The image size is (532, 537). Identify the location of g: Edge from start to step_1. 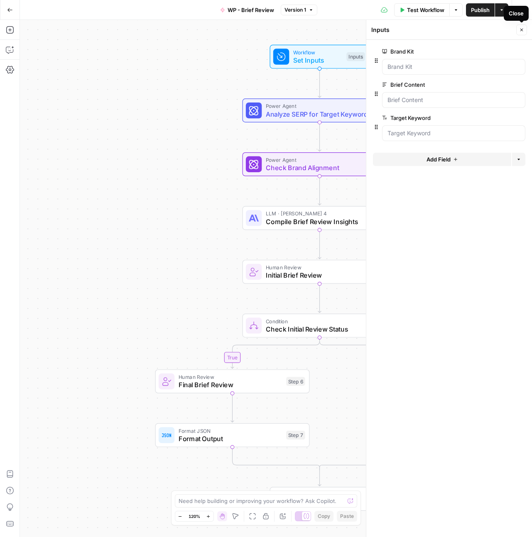
(319, 83).